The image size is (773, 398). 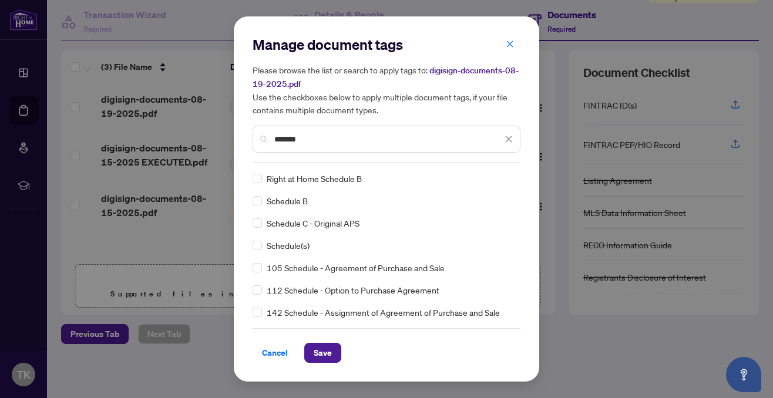 What do you see at coordinates (275, 353) in the screenshot?
I see `button: Cancel` at bounding box center [275, 353].